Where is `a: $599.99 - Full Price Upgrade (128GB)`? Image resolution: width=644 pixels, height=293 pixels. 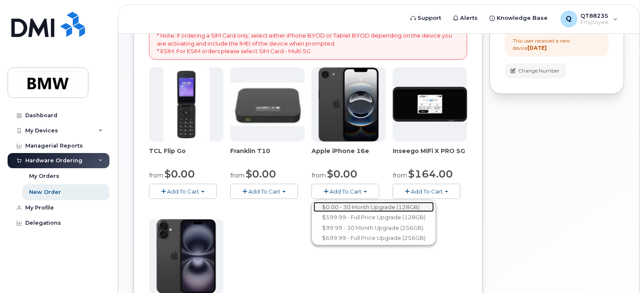 a: $599.99 - Full Price Upgrade (128GB) is located at coordinates (373, 217).